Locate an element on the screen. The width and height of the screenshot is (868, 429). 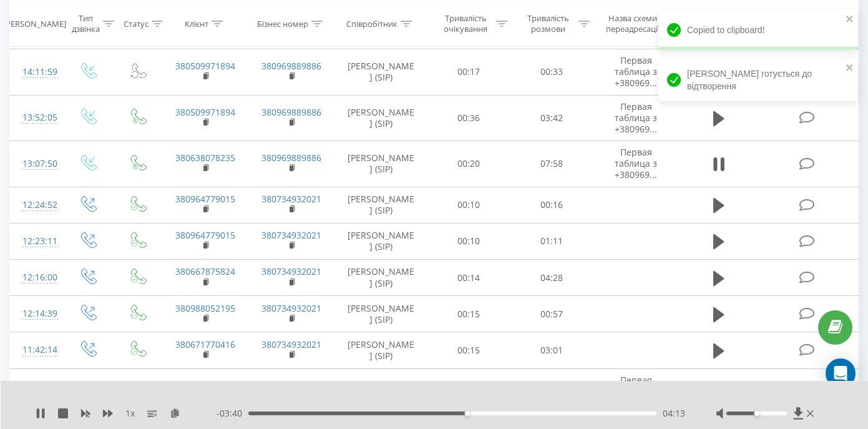
div: 11:15:48 is located at coordinates (36, 391).